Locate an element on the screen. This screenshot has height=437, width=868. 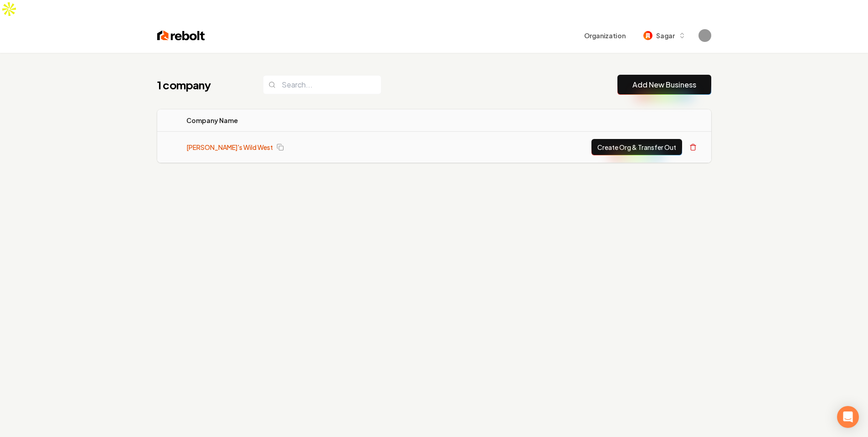
h1: 1 company is located at coordinates (201, 85).